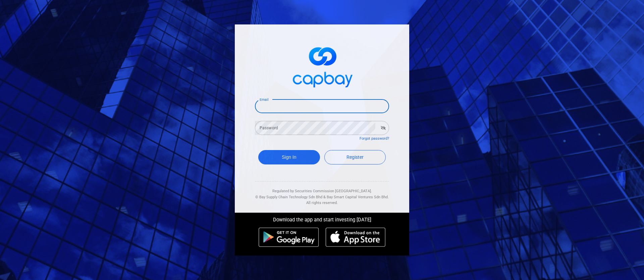 Image resolution: width=644 pixels, height=280 pixels. Describe the element at coordinates (355, 157) in the screenshot. I see `a: Register` at that location.